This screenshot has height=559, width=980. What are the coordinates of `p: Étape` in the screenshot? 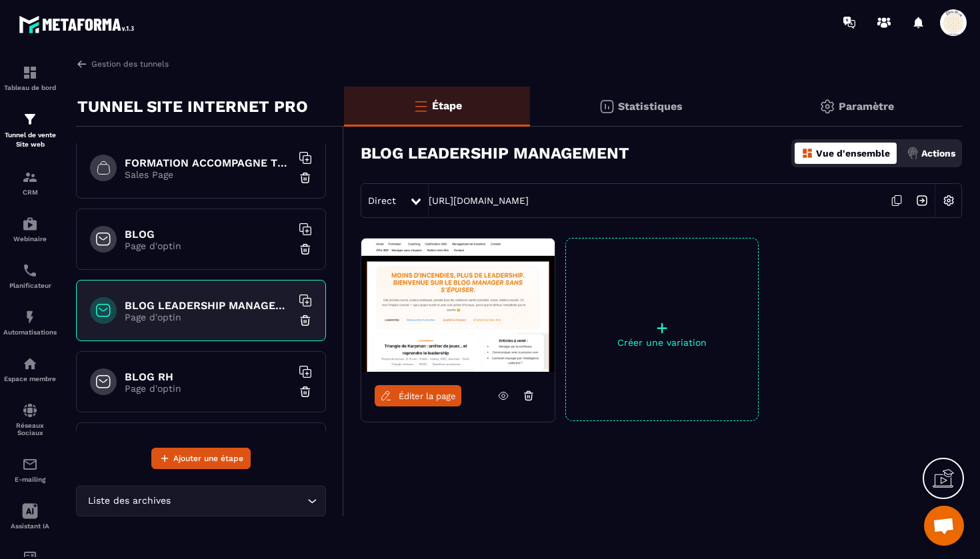 It's located at (446, 105).